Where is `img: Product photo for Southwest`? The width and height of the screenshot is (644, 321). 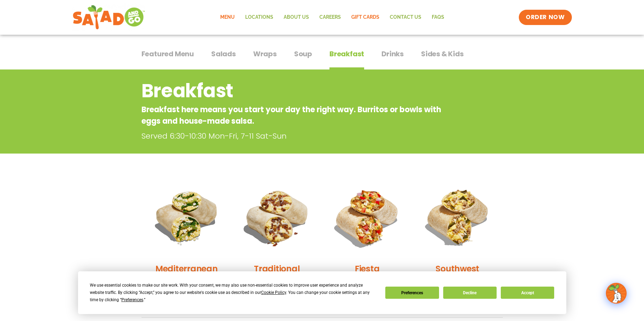 img: Product photo for Southwest is located at coordinates (458, 217).